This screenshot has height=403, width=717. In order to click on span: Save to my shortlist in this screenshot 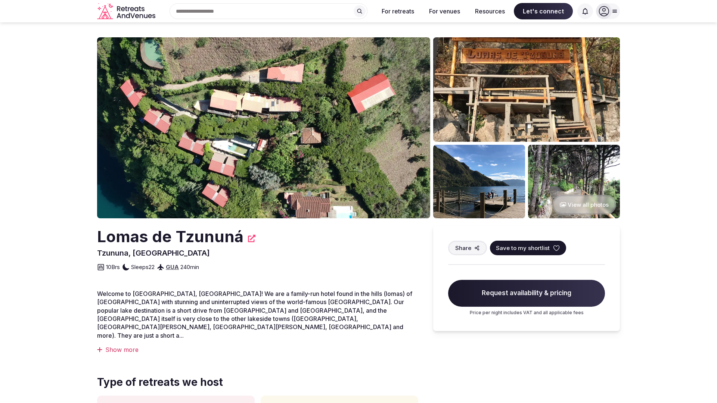, I will do `click(523, 248)`.